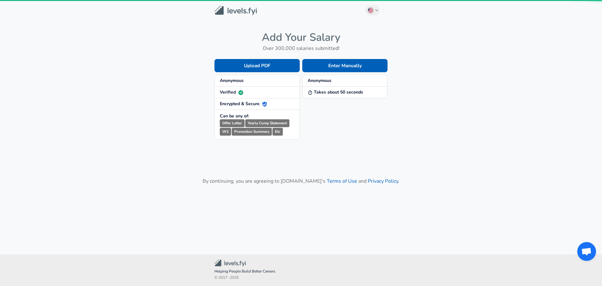  I want to click on strong: Encrypted & Secure, so click(243, 104).